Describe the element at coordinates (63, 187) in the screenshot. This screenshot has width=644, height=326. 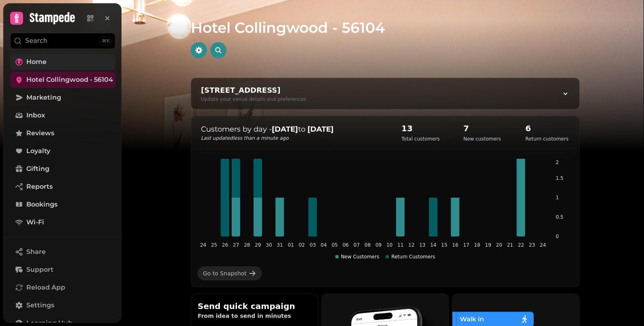
I see `a: Reports` at that location.